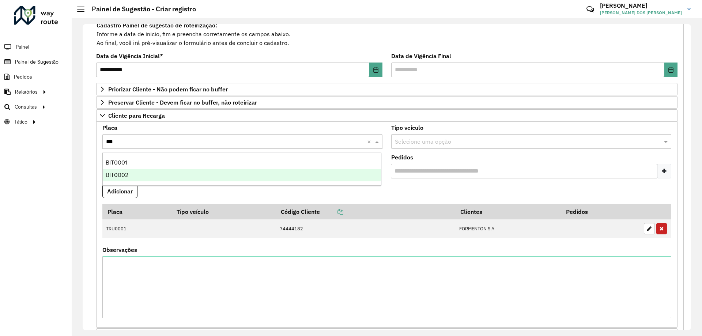 This screenshot has height=336, width=702. I want to click on span: Tático, so click(20, 122).